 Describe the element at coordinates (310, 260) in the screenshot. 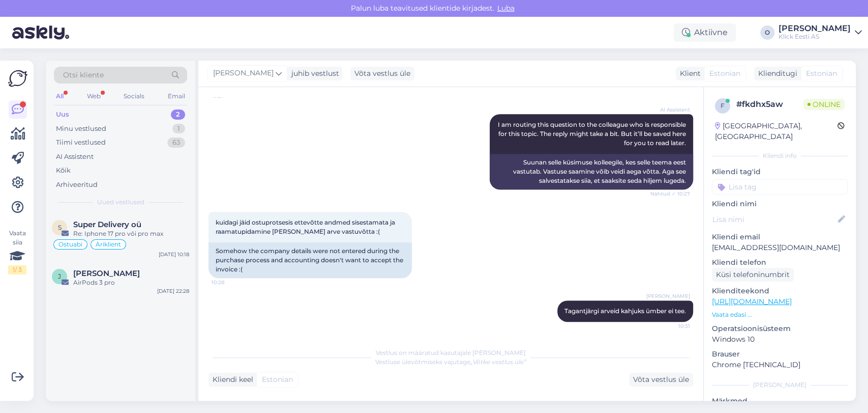

I see `div: Somehow the company details were not entered during the purchase process and accounting doesn't w...` at that location.